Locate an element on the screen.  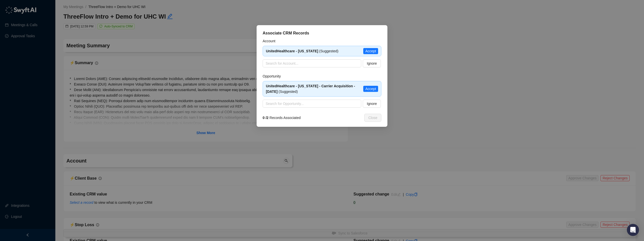
span: Records Associated is located at coordinates (281, 117).